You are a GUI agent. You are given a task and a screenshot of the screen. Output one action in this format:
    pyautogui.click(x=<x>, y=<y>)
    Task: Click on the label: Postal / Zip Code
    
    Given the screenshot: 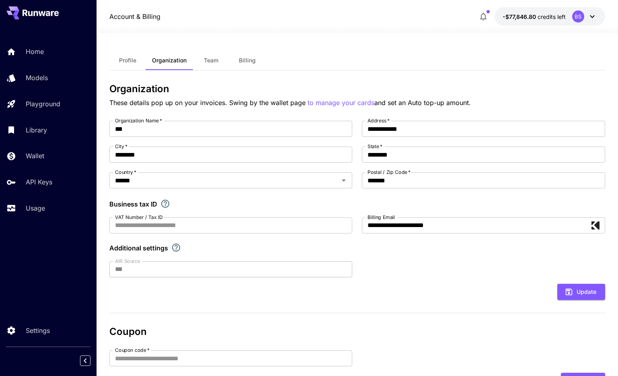 What is the action you would take?
    pyautogui.click(x=389, y=172)
    